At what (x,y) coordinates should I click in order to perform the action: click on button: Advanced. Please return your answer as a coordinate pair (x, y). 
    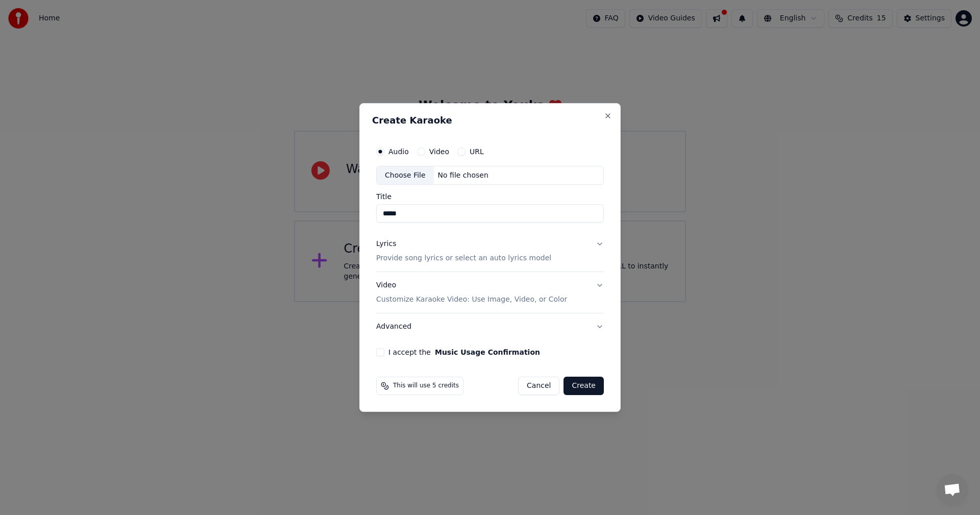
    Looking at the image, I should click on (490, 326).